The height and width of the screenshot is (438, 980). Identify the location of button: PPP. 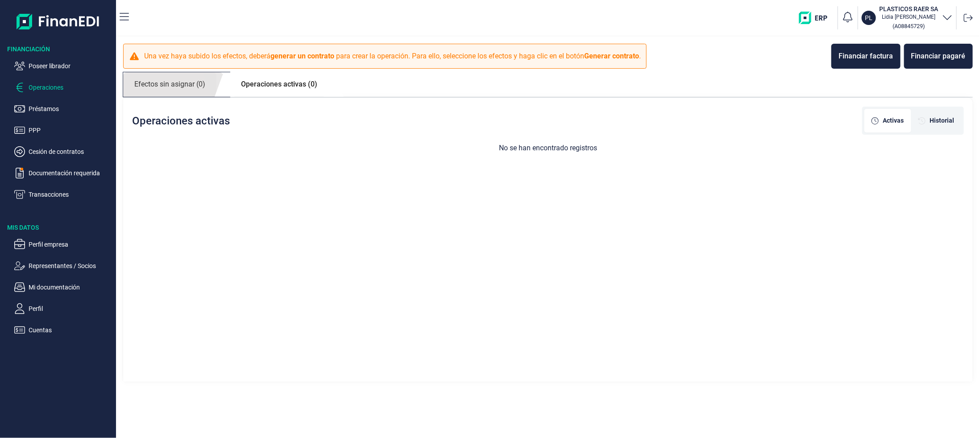
(63, 130).